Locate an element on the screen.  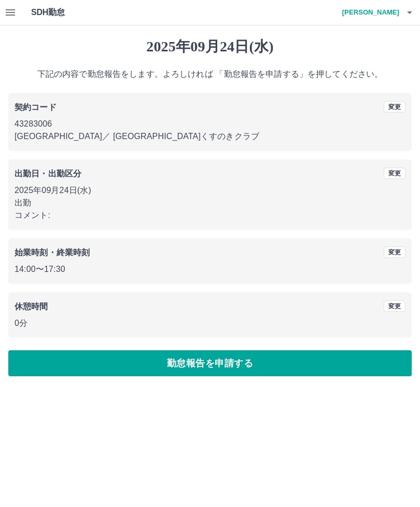
b: 出勤日・出勤区分 is located at coordinates (48, 174).